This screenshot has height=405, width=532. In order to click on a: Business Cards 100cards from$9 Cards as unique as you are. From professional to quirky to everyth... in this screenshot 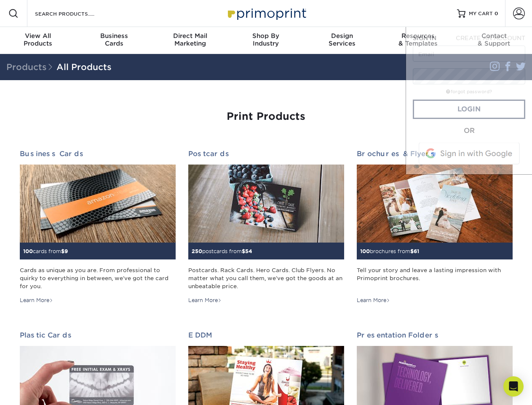, I will do `click(97, 227)`.